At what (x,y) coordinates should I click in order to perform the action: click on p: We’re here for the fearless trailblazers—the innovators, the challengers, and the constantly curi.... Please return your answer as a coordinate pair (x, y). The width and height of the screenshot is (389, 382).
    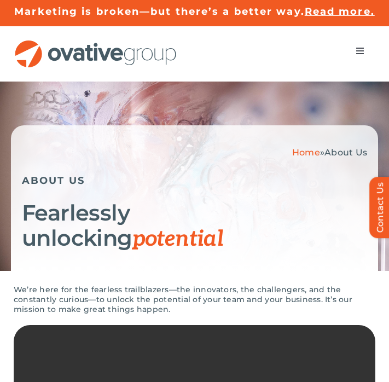
    Looking at the image, I should click on (194, 300).